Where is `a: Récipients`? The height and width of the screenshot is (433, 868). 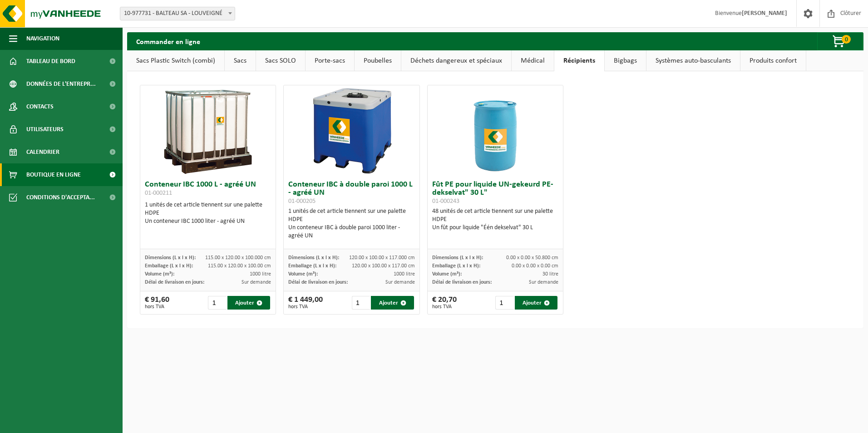 a: Récipients is located at coordinates (579, 61).